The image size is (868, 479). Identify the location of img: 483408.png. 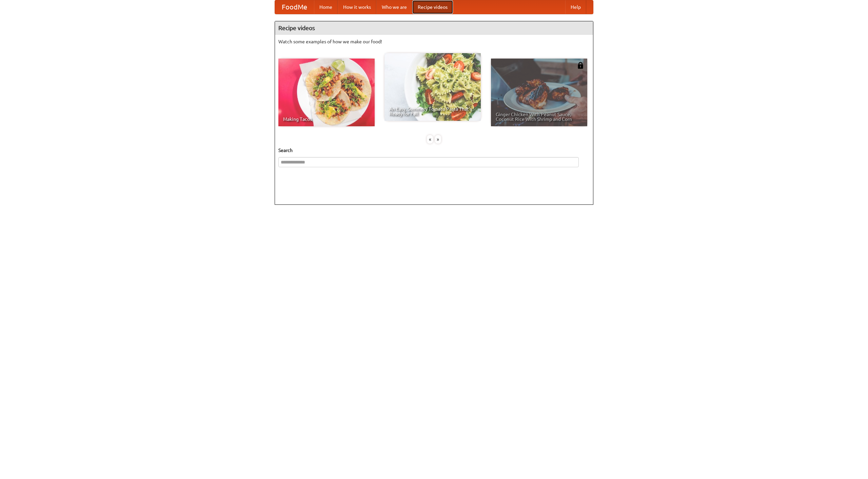
(580, 65).